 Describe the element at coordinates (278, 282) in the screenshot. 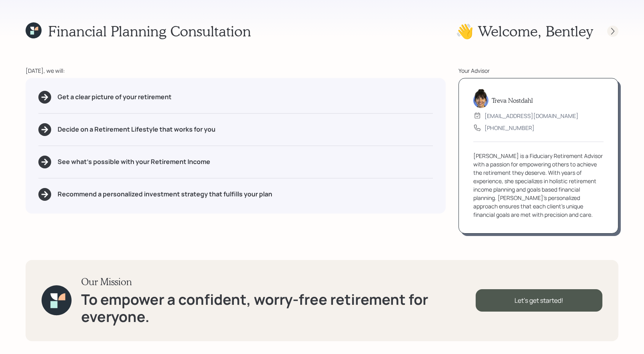

I see `h3: Our Mission` at that location.